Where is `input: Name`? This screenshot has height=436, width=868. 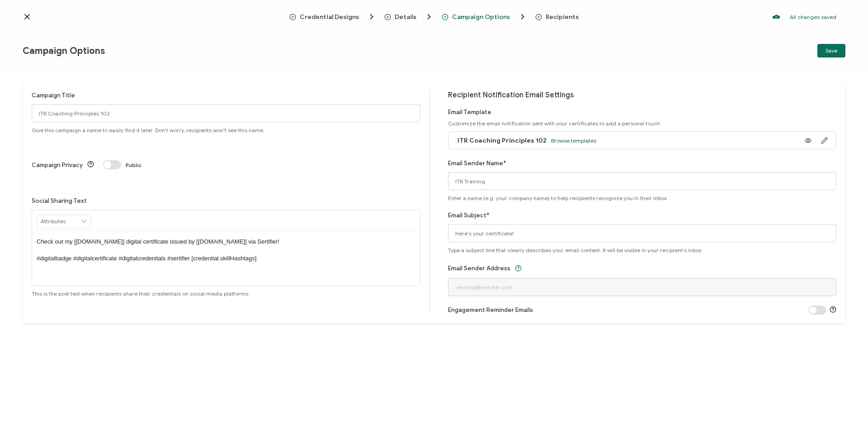 input: Name is located at coordinates (643, 181).